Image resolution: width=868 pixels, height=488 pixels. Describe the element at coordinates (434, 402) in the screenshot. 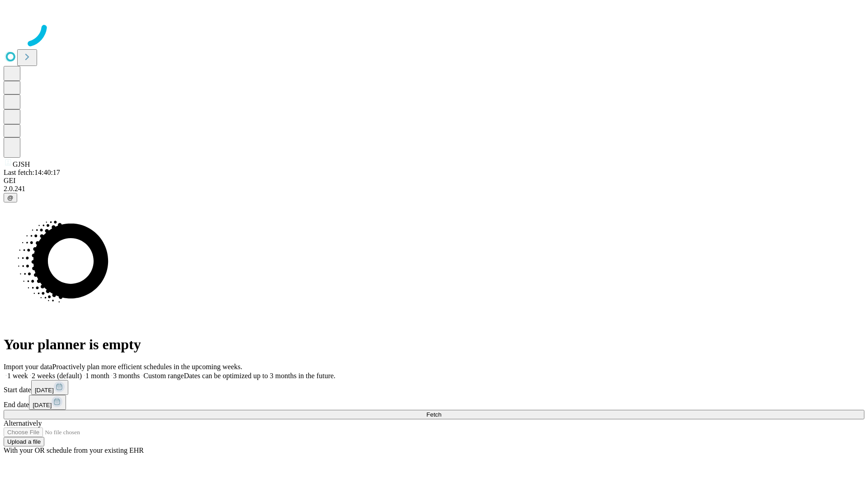

I see `div: End date` at that location.